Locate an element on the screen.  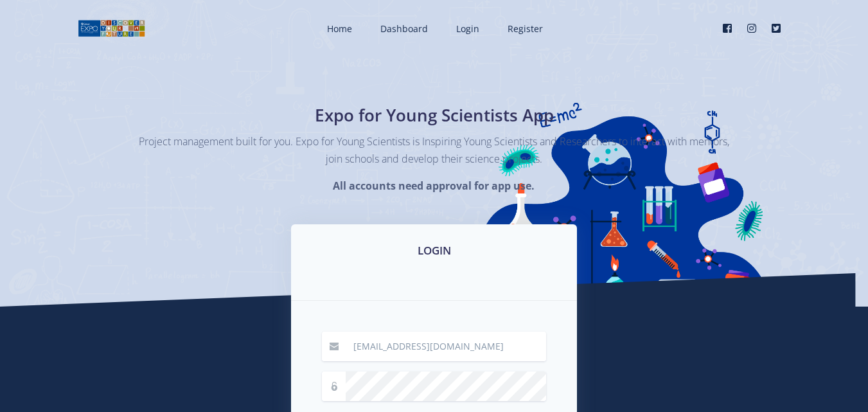
a: Register is located at coordinates (524, 28).